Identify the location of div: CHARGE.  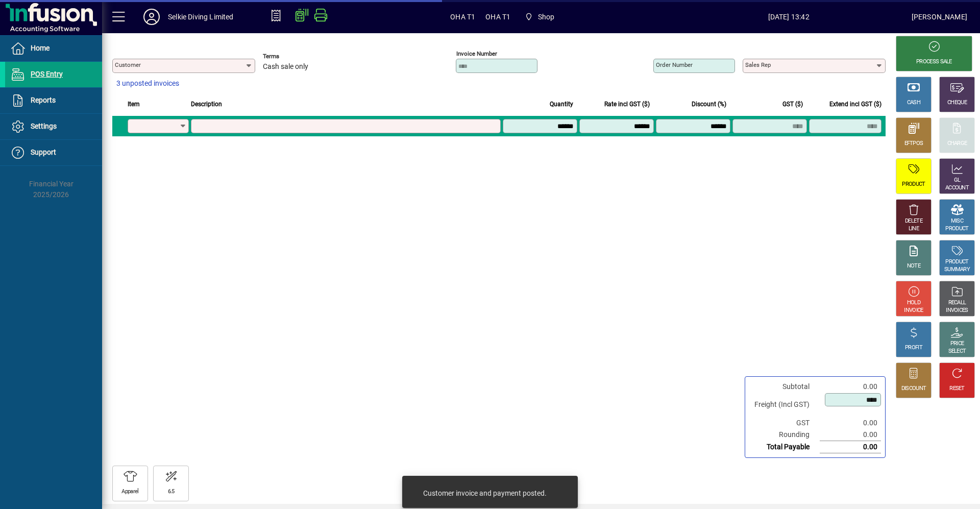
(957, 143).